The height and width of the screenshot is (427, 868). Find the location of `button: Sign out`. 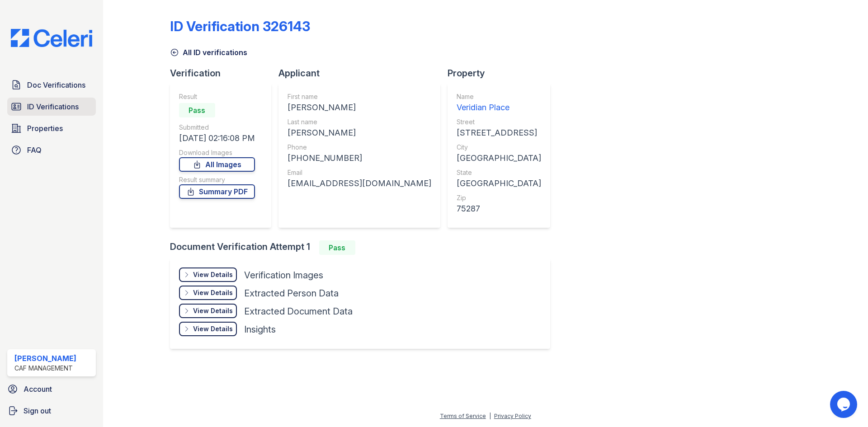

button: Sign out is located at coordinates (52, 410).